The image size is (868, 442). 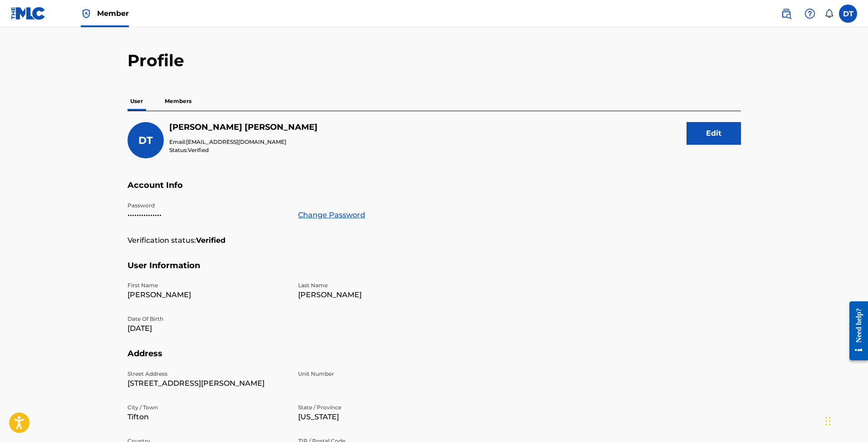 I want to click on h2: Profile, so click(x=434, y=60).